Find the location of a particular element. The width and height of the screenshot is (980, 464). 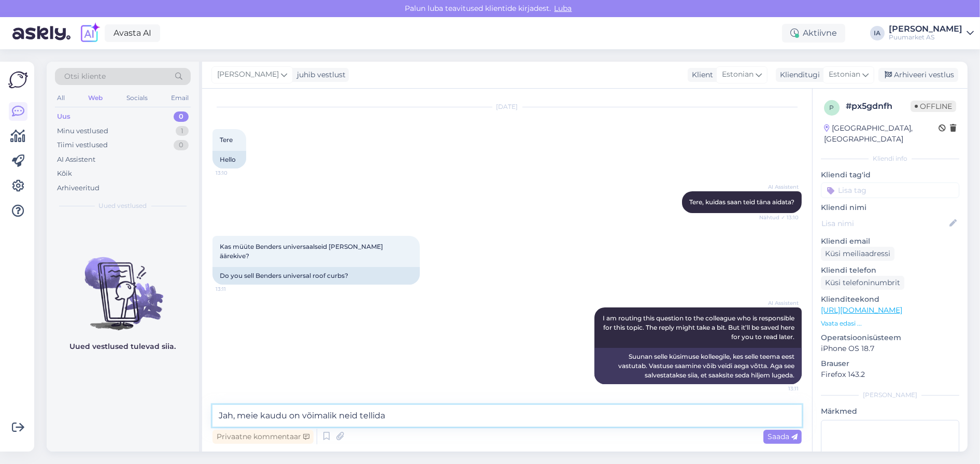

span: Luba is located at coordinates (564, 9).